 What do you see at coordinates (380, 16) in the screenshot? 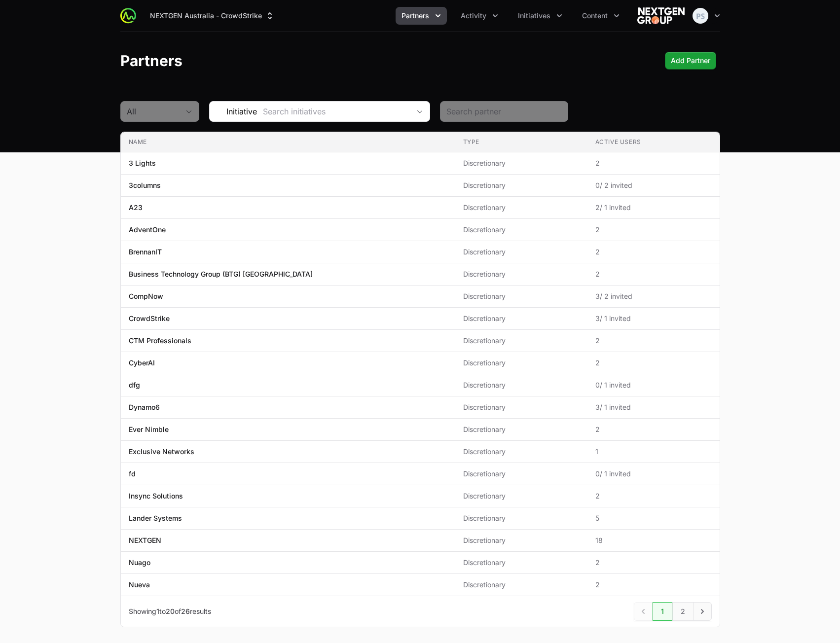
I see `div: Main navigation` at bounding box center [380, 16].